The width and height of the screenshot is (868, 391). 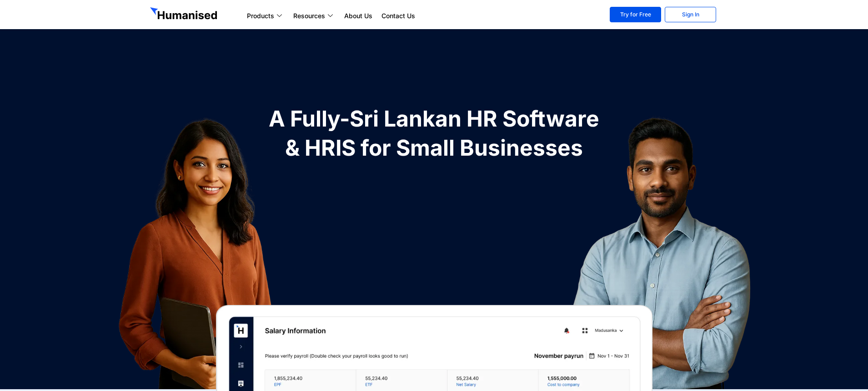 I want to click on a: Sign In, so click(x=690, y=15).